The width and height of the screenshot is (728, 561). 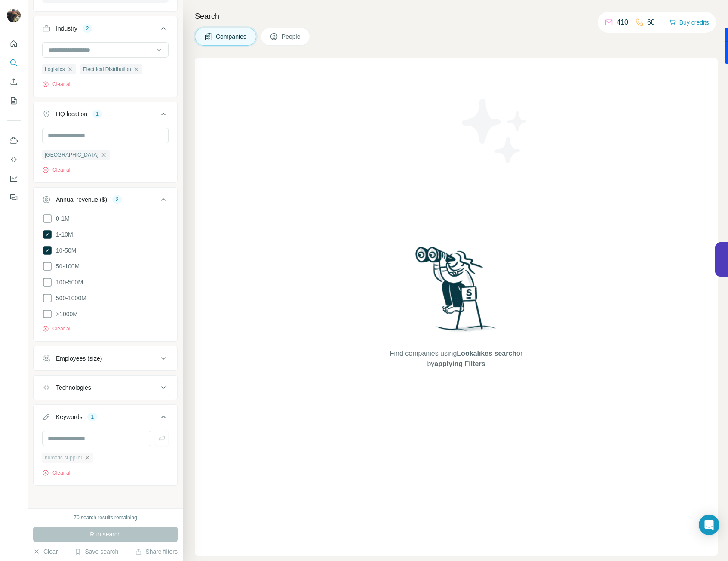 What do you see at coordinates (105, 517) in the screenshot?
I see `div: 70 search results remaining` at bounding box center [105, 517].